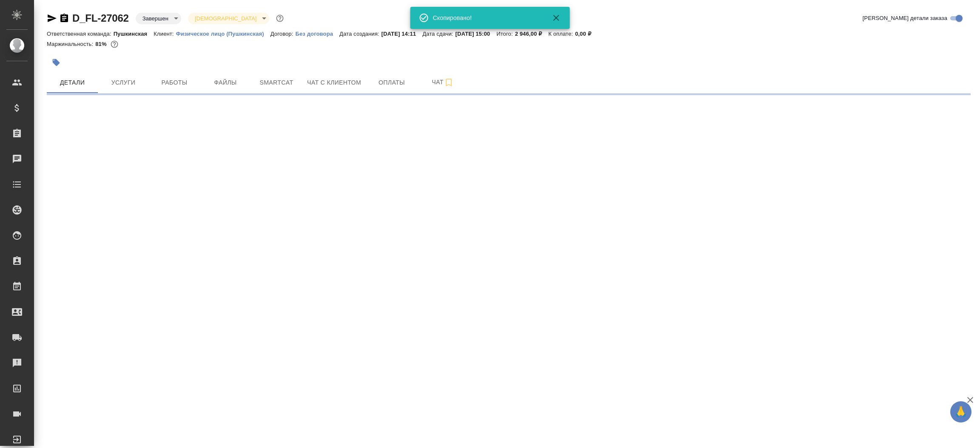 This screenshot has height=448, width=980. I want to click on a: Физическое лицо (Пушкинская), so click(223, 33).